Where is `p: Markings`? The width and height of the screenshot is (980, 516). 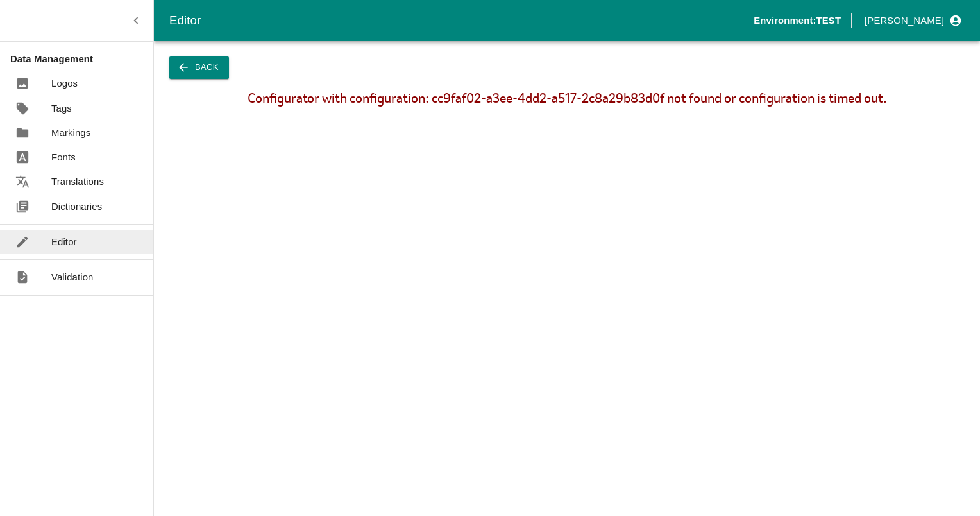 p: Markings is located at coordinates (71, 132).